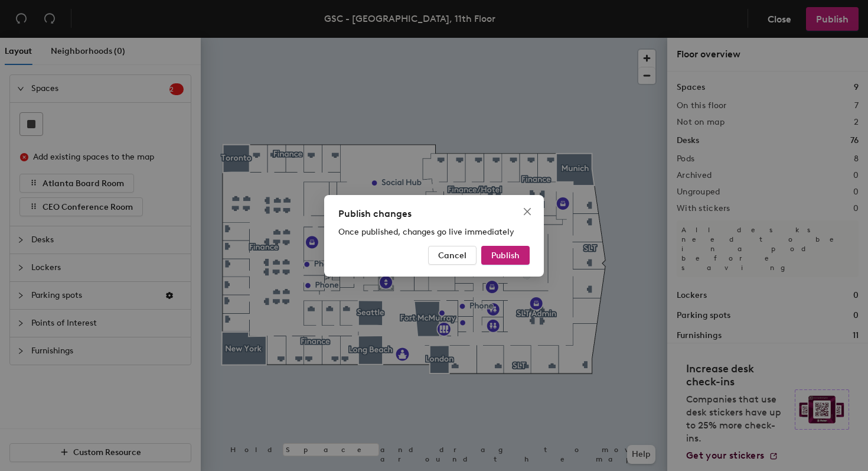  Describe the element at coordinates (452, 255) in the screenshot. I see `span: Cancel` at that location.